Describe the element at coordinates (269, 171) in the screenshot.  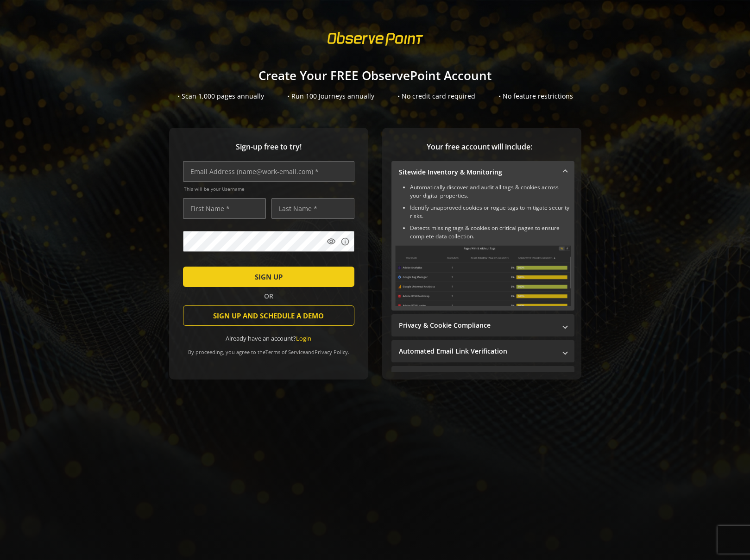
I see `input: Email Address (name@work-email.com) *` at that location.